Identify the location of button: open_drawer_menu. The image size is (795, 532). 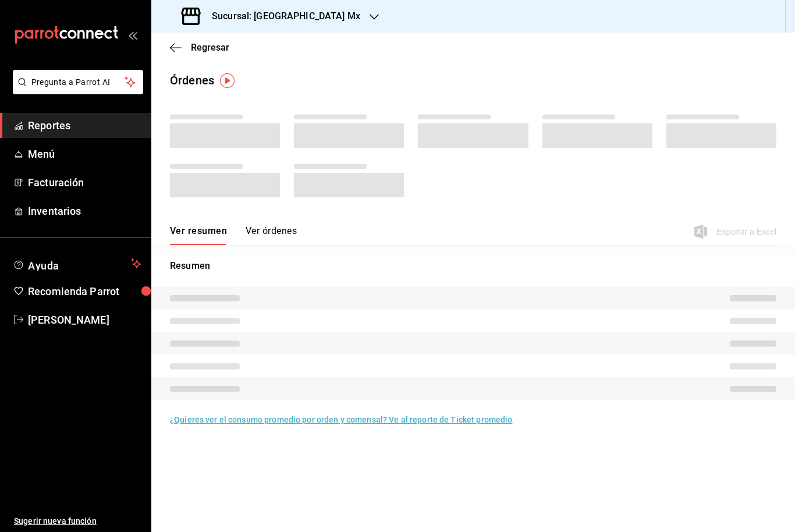
(133, 35).